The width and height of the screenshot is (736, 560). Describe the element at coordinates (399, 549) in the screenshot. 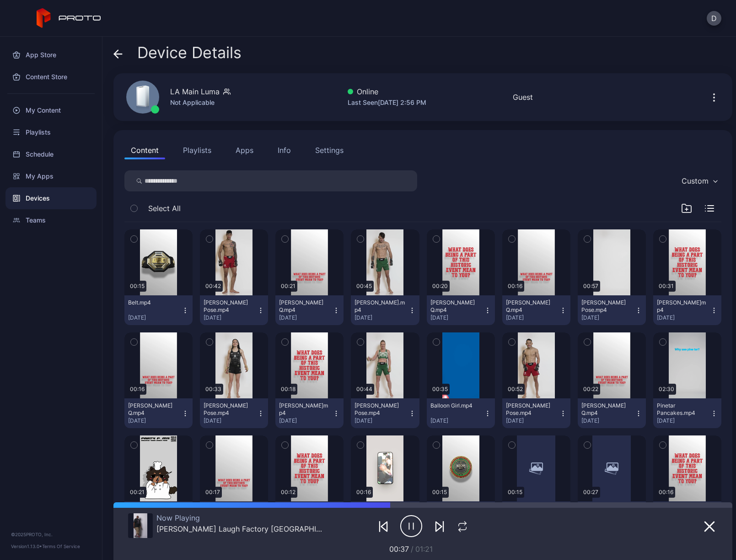

I see `span: 00:37` at that location.